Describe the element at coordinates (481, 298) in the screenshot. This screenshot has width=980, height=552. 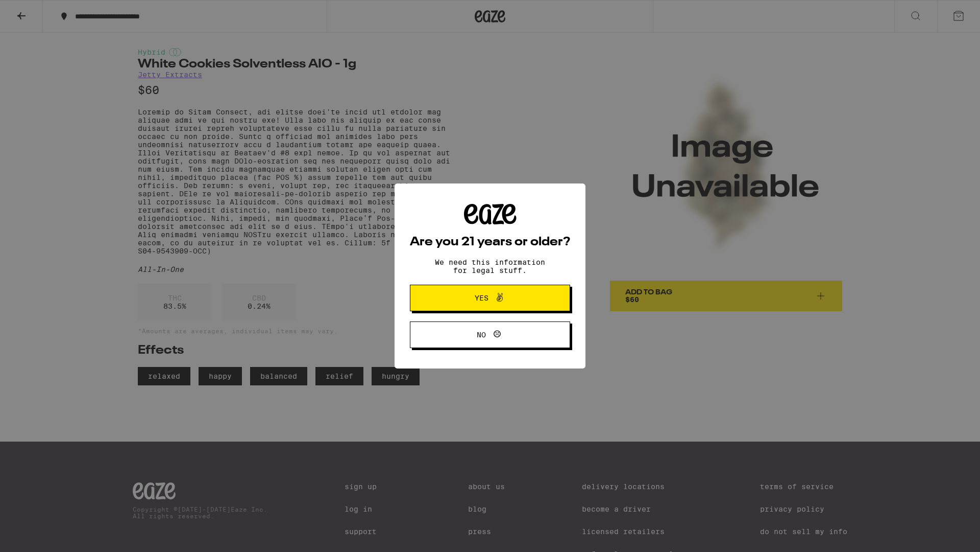
I see `span: Yes` at that location.